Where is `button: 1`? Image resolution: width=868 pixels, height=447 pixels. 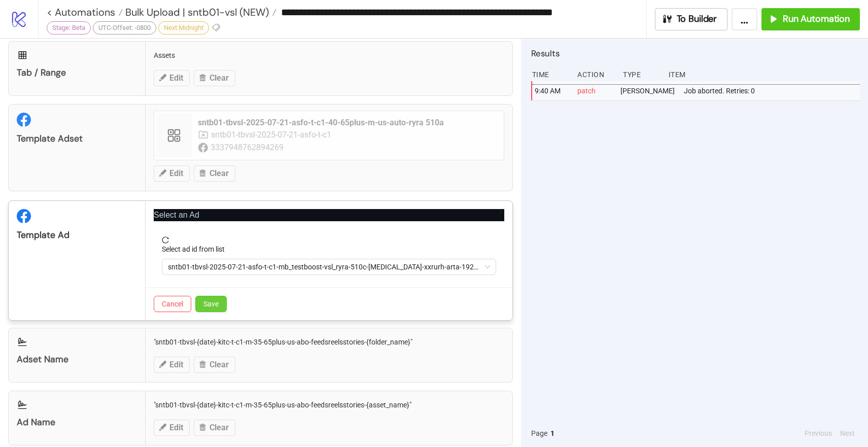 button: 1 is located at coordinates (552, 433).